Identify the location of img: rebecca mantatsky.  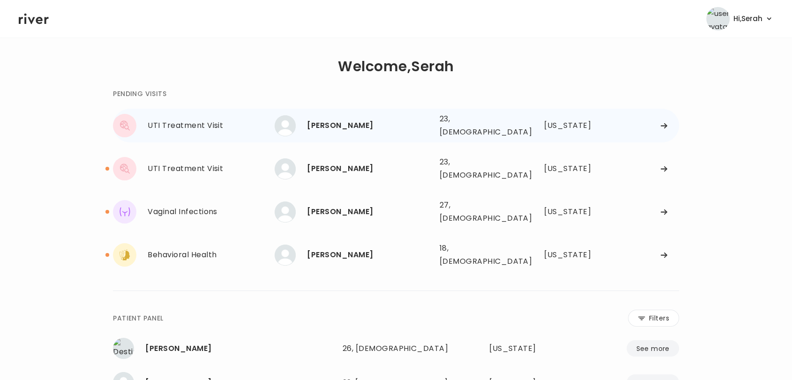
(285, 212).